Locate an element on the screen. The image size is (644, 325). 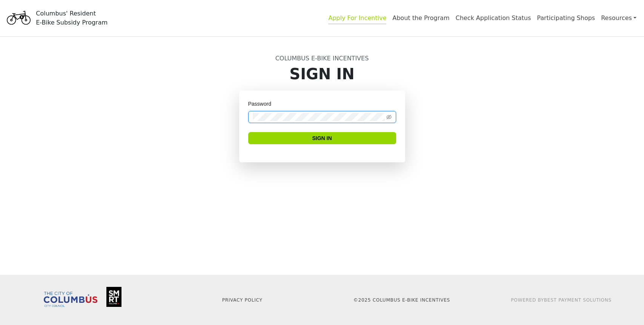
a: Privacy Policy is located at coordinates (242, 300).